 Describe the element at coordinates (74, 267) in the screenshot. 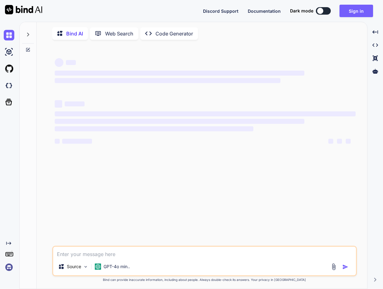

I see `p: Source` at that location.